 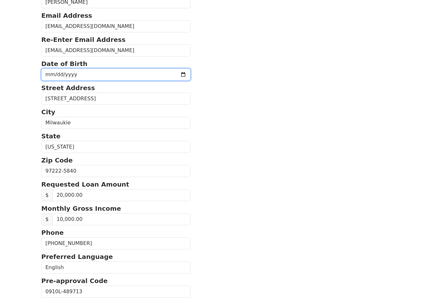 What do you see at coordinates (77, 260) in the screenshot?
I see `strong: Preferred Language` at bounding box center [77, 260].